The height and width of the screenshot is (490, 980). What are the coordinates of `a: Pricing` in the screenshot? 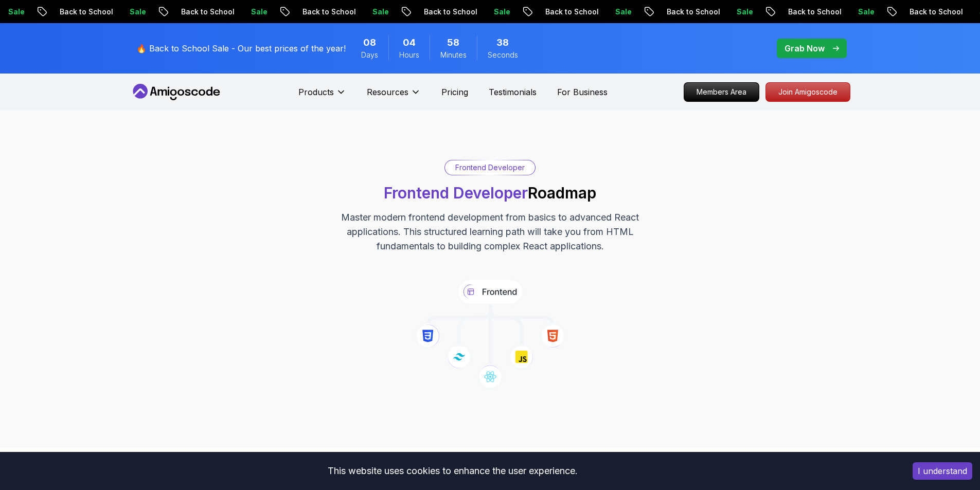 It's located at (455, 92).